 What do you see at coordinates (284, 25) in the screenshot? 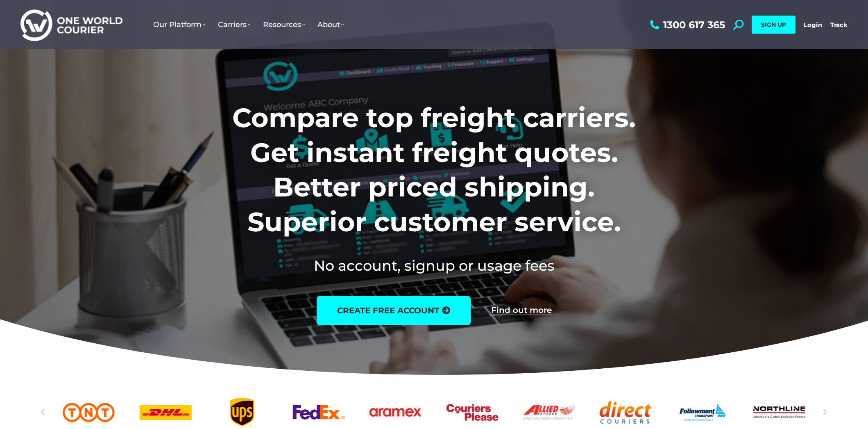
I see `a: Resources` at bounding box center [284, 25].